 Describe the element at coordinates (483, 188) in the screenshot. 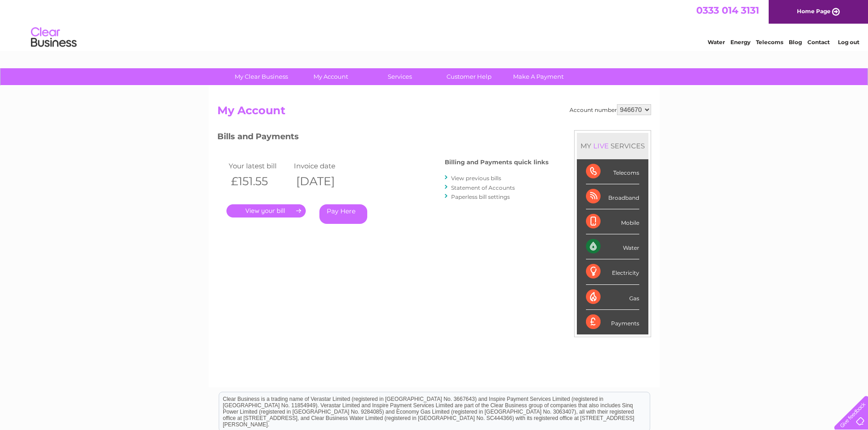

I see `a: Statement of Accounts` at that location.